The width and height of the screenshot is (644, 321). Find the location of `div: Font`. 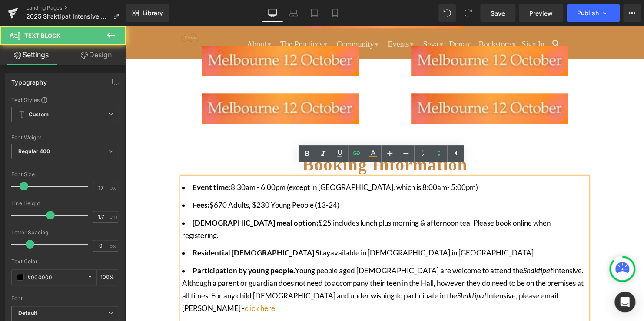

div: Font is located at coordinates (65, 299).